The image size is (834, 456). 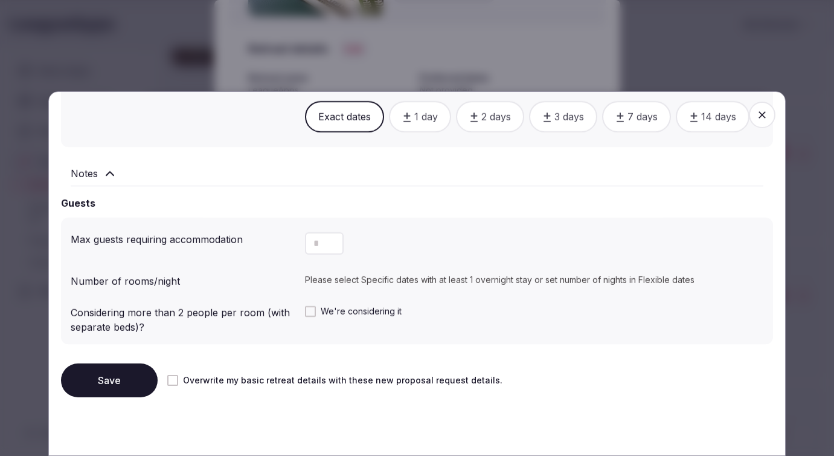 I want to click on button: 14 days, so click(x=713, y=117).